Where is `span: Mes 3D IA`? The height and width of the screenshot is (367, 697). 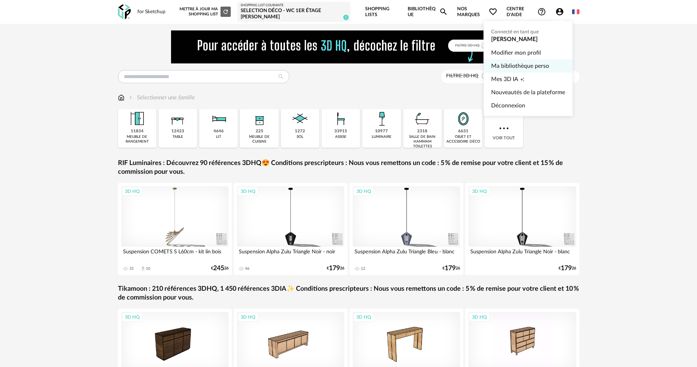 span: Mes 3D IA is located at coordinates (505, 79).